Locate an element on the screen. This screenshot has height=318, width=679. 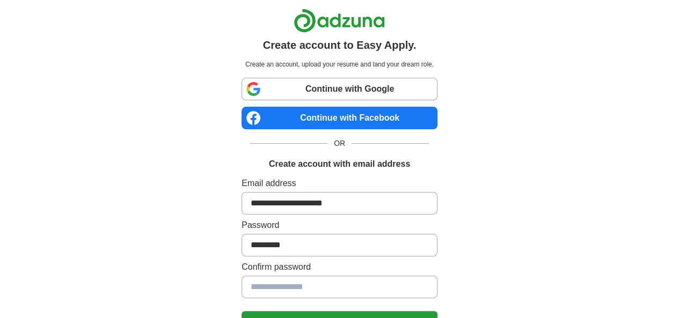
p: Create an account, upload your resume and land your dream role. is located at coordinates (339, 64).